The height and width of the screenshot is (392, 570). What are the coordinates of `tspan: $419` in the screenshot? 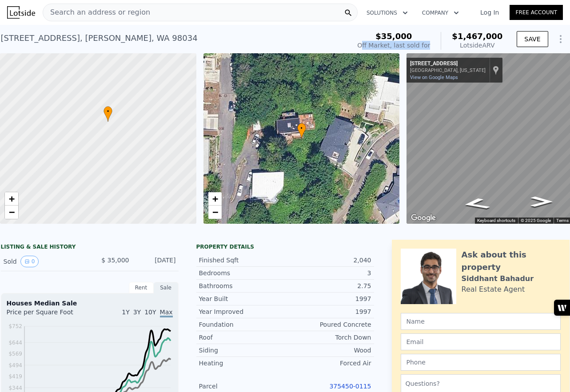 It's located at (15, 377).